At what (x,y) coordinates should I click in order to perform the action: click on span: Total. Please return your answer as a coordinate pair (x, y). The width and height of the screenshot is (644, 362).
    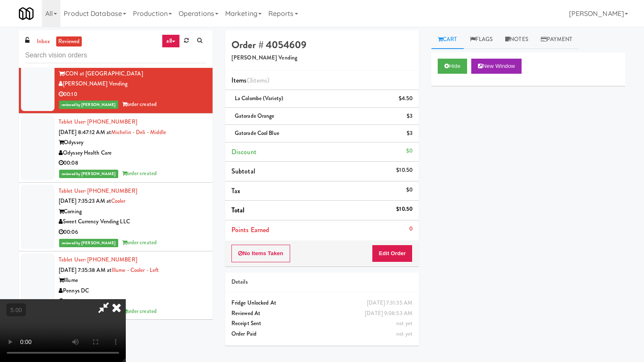
    Looking at the image, I should click on (238, 210).